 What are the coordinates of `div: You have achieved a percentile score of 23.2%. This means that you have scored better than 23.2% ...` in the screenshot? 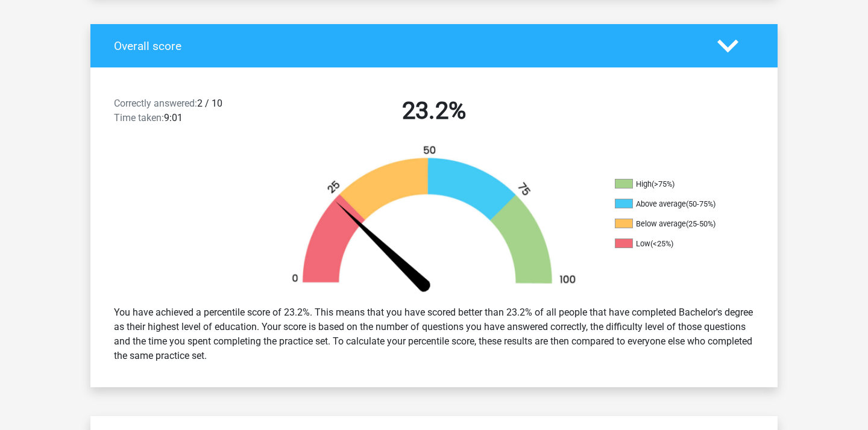 It's located at (434, 334).